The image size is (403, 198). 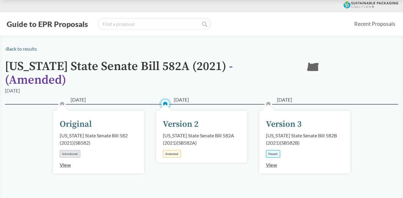 What do you see at coordinates (21, 49) in the screenshot?
I see `a: ‹Back to results` at bounding box center [21, 49].